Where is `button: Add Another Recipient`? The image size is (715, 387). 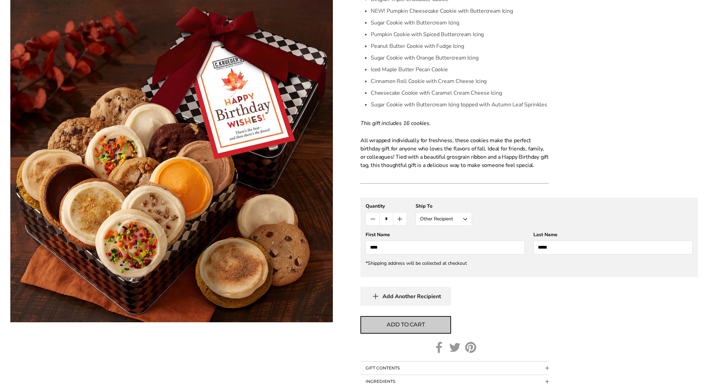
button: Add Another Recipient is located at coordinates (405, 296).